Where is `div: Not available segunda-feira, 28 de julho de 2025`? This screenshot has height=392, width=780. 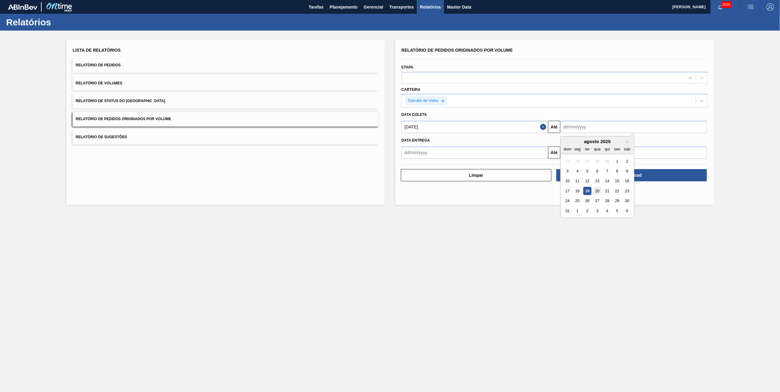 div: Not available segunda-feira, 28 de julho de 2025 is located at coordinates (577, 161).